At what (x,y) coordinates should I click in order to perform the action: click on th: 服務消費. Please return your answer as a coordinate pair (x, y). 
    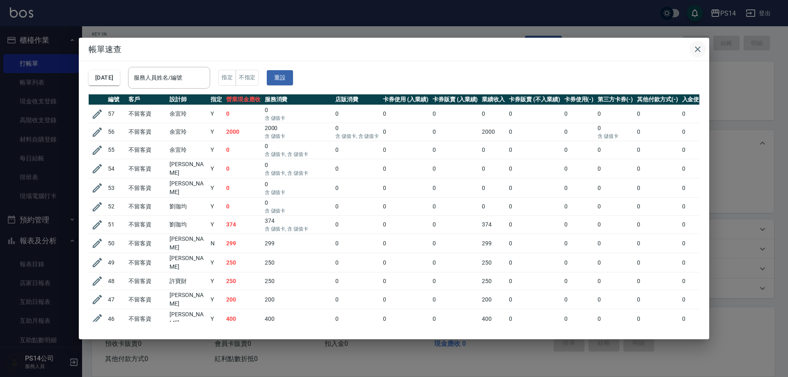
    Looking at the image, I should click on (298, 100).